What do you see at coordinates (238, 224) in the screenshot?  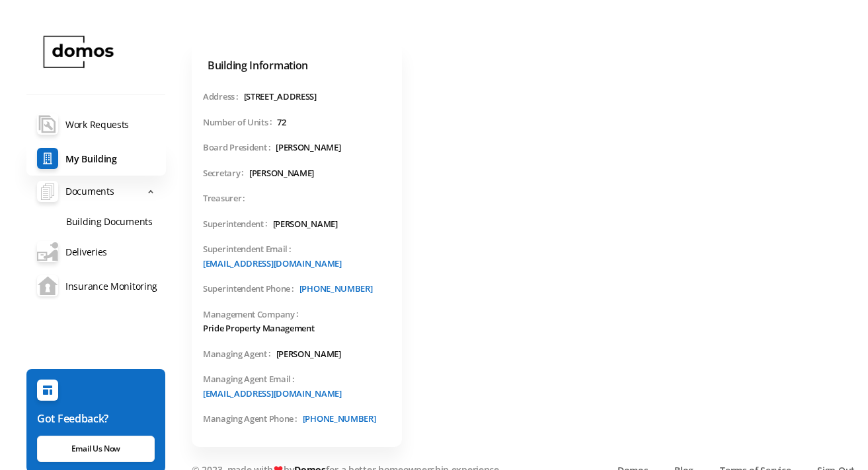 I see `span: Superintendent` at bounding box center [238, 224].